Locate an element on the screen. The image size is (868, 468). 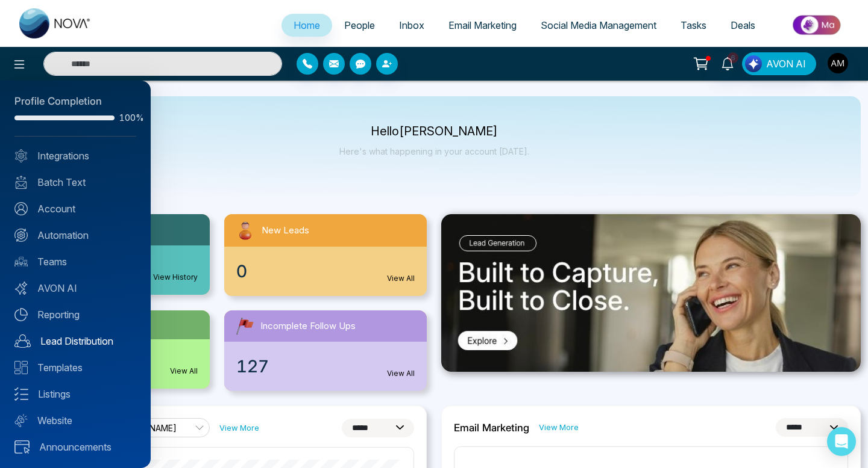
a: Integrations is located at coordinates (75, 156).